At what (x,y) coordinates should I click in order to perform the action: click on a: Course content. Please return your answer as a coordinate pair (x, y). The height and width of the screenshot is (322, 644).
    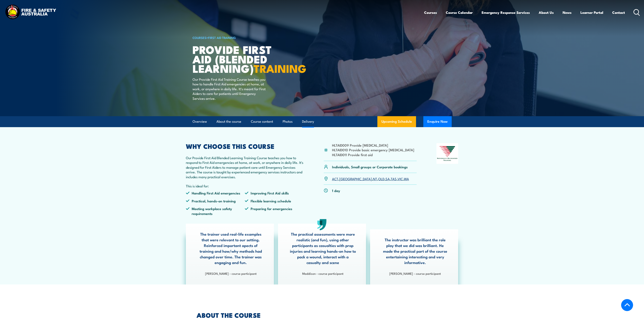
    Looking at the image, I should click on (262, 121).